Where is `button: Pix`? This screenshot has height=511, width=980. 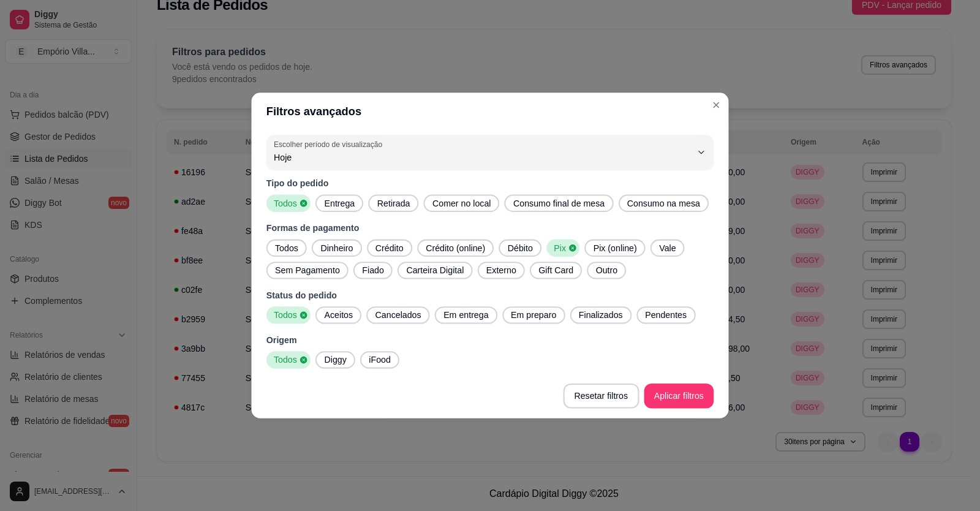 button: Pix is located at coordinates (563, 248).